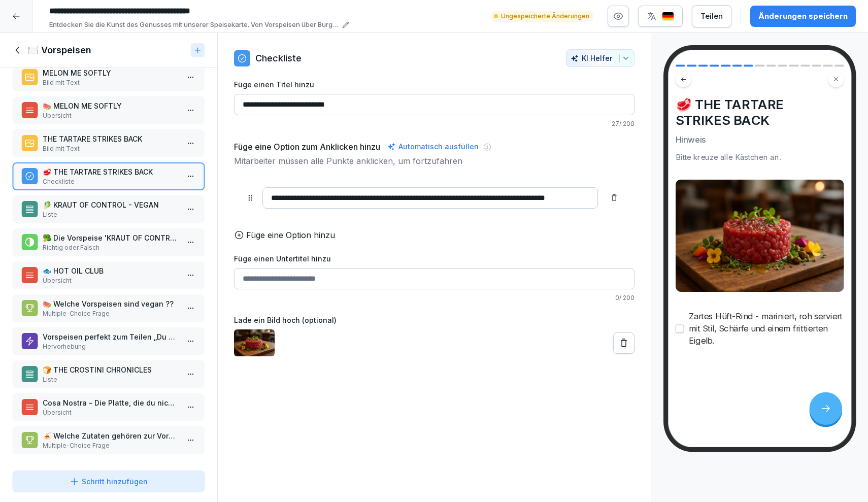 Image resolution: width=868 pixels, height=502 pixels. What do you see at coordinates (108, 308) in the screenshot?
I see `div: 🍉 Welche Vorspeisen sind vegan ??Multiple-Choice Frage` at bounding box center [108, 308].